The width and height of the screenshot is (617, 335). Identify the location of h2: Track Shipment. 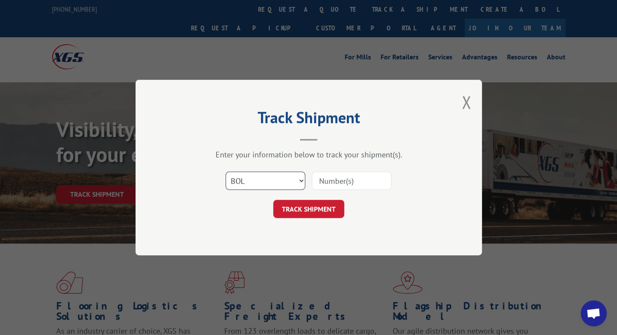
(309, 119).